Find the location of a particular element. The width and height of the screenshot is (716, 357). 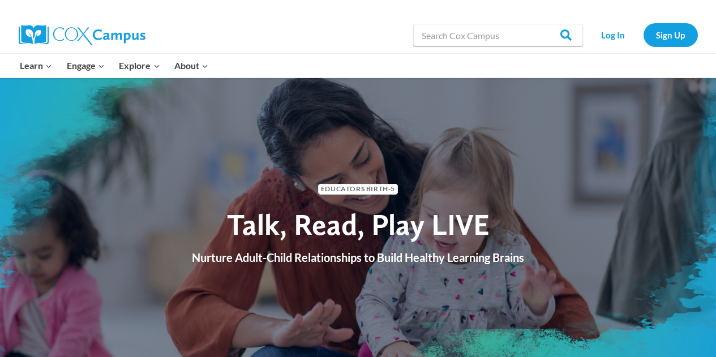

nav: Secondary Navigation is located at coordinates (643, 35).